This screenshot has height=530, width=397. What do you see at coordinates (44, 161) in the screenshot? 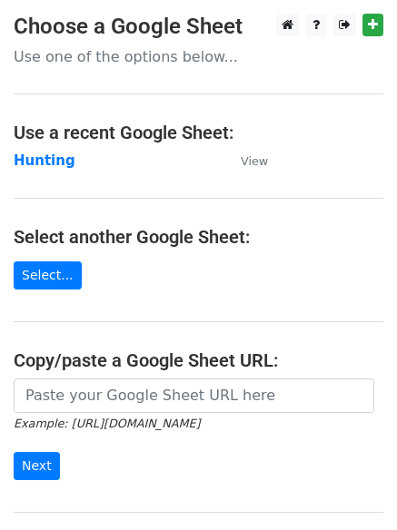
I see `strong: Hunting` at bounding box center [44, 161].